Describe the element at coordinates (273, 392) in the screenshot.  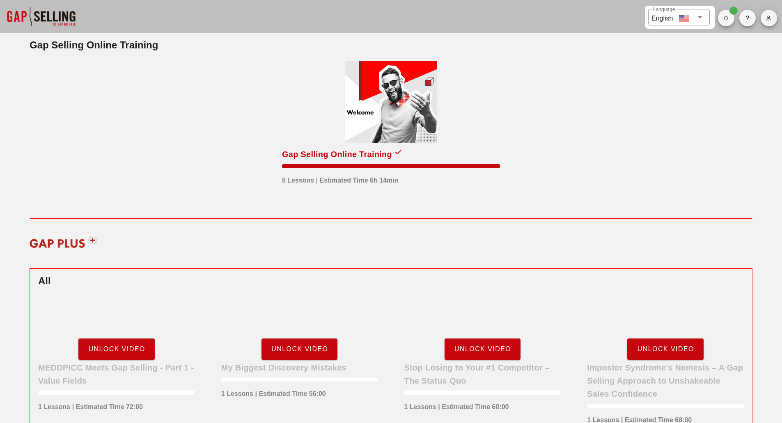
I see `div: 1 Lessons | Estimated Time 56:00` at that location.